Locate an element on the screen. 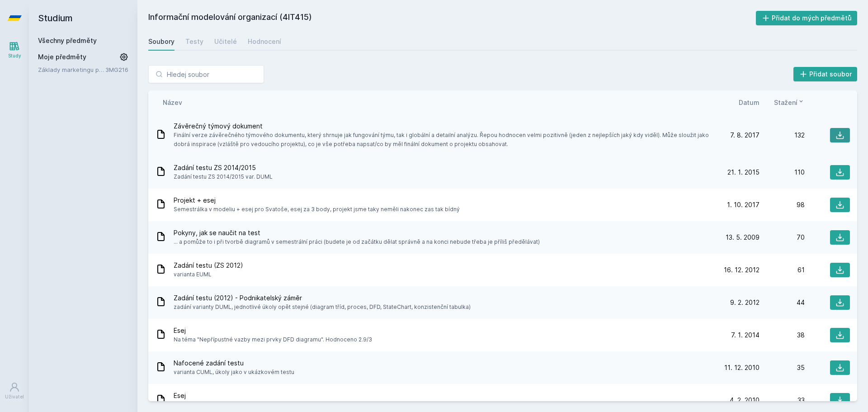 The width and height of the screenshot is (868, 412). a: Hodnocení is located at coordinates (265, 41).